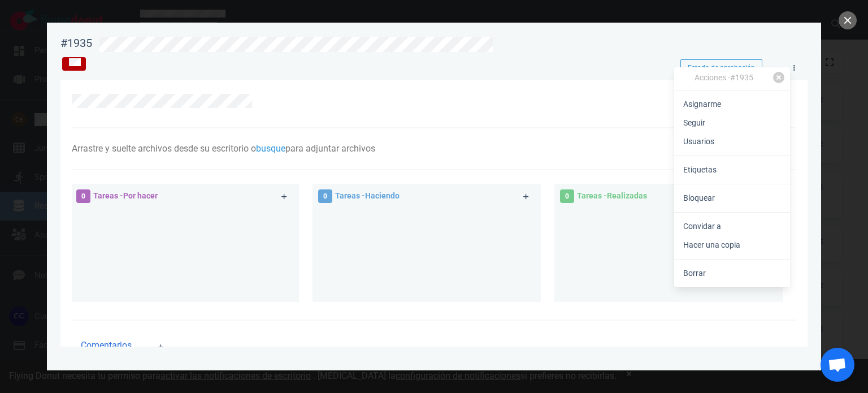 The width and height of the screenshot is (868, 393). What do you see at coordinates (701, 226) in the screenshot?
I see `font: Convidar a` at bounding box center [701, 226].